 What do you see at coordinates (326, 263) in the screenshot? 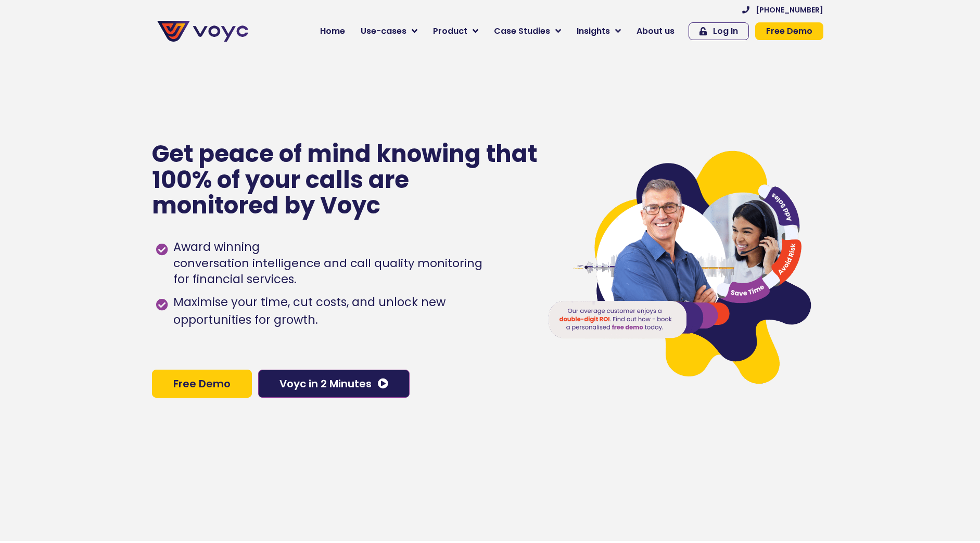
I see `span: Award winning for financial services.` at bounding box center [326, 263].